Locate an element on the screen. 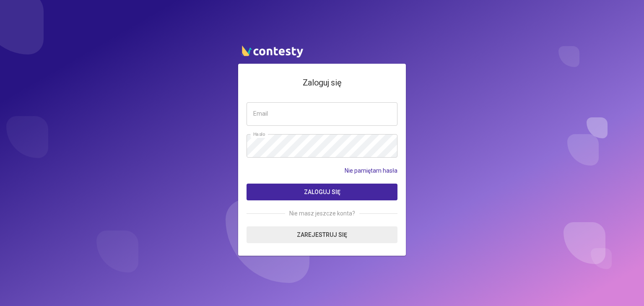  span: Nie masz jeszcze konta? is located at coordinates (322, 214).